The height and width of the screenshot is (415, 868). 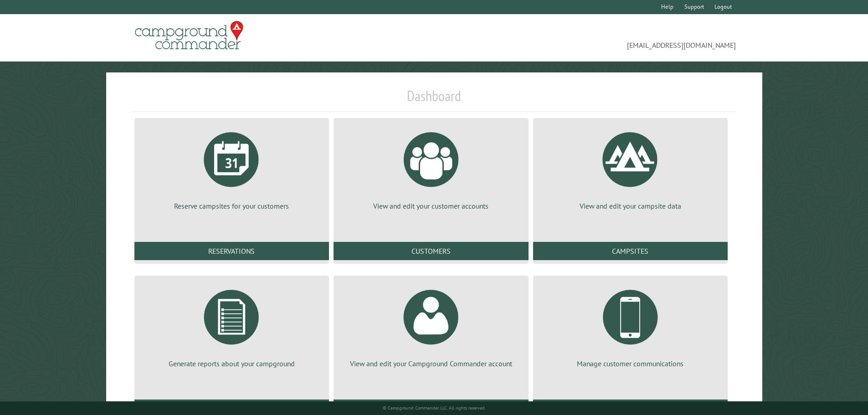 I want to click on h1: Dashboard, so click(x=435, y=99).